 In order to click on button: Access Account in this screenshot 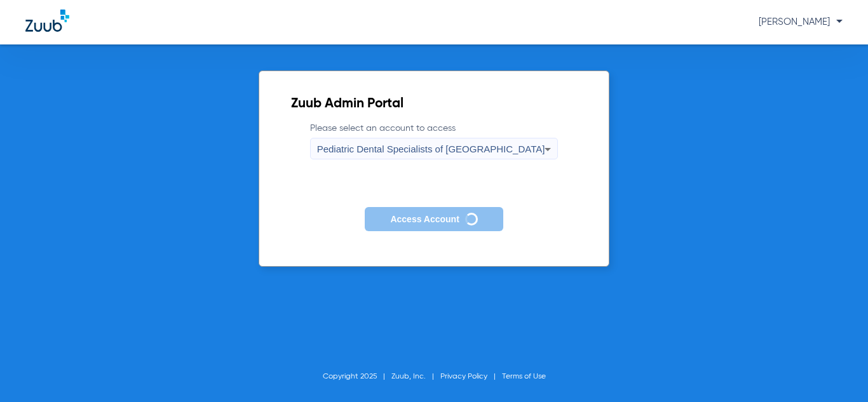, I will do `click(433, 219)`.